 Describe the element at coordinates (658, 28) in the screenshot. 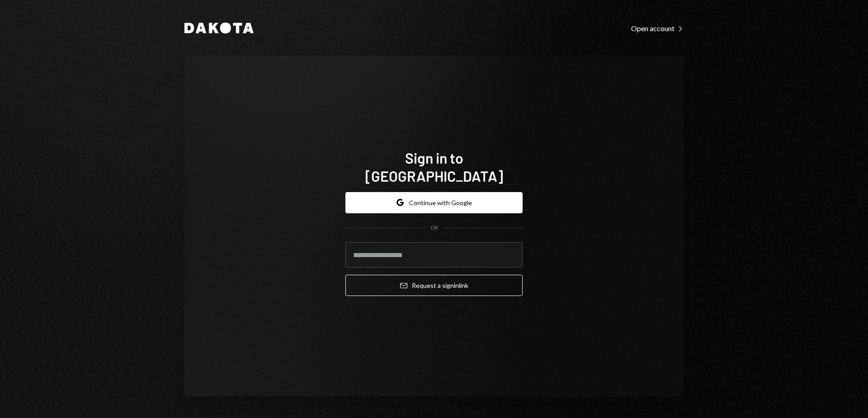

I see `div: Open account` at that location.